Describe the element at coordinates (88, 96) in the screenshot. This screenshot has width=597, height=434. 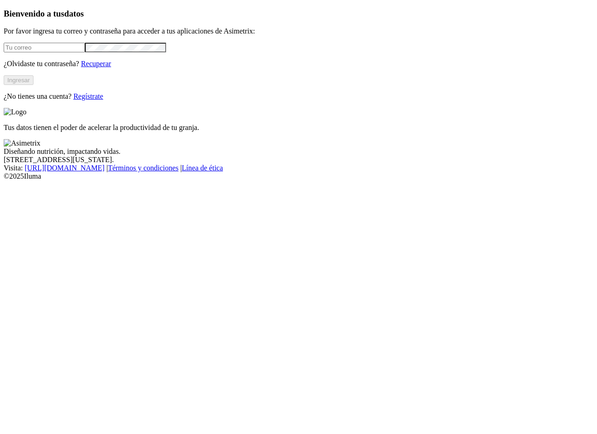
I see `a: Regístrate` at that location.